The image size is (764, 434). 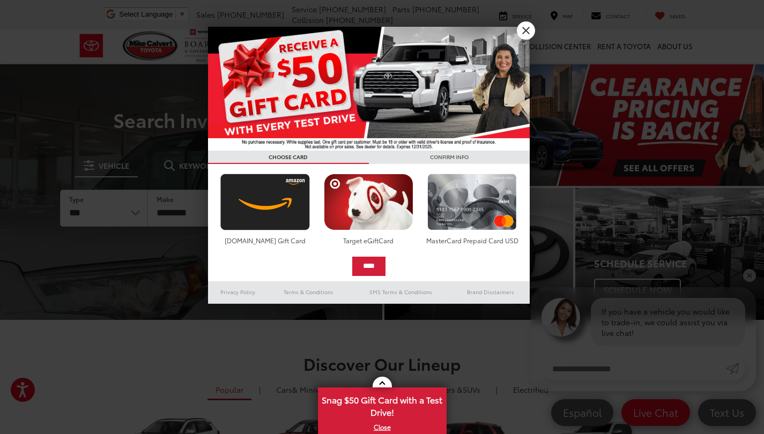 What do you see at coordinates (382, 405) in the screenshot?
I see `span: Snag $50 Gift Card with a Test Drive!` at bounding box center [382, 405].